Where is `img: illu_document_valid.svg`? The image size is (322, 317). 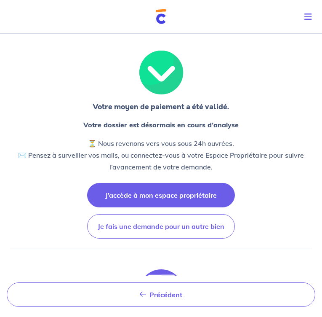
img: illu_document_valid.svg is located at coordinates (161, 292).